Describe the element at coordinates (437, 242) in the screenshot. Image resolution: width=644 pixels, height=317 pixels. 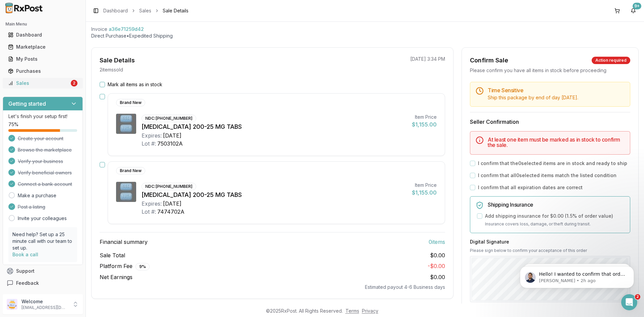
I see `span: 0 item s` at that location.